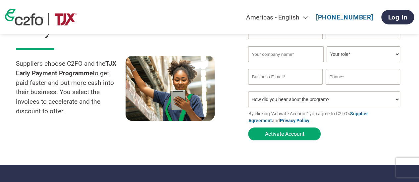  What do you see at coordinates (24, 17) in the screenshot?
I see `img: c2fo logo` at bounding box center [24, 17].